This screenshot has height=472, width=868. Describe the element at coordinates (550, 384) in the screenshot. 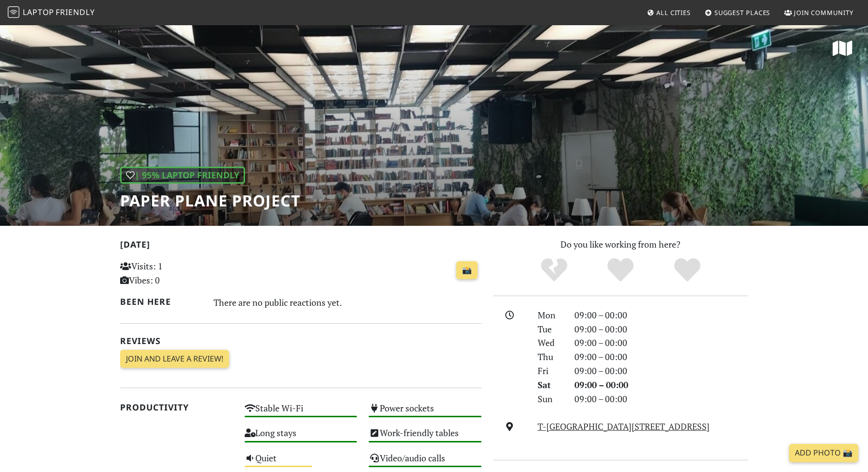

I see `div: Sat` at that location.